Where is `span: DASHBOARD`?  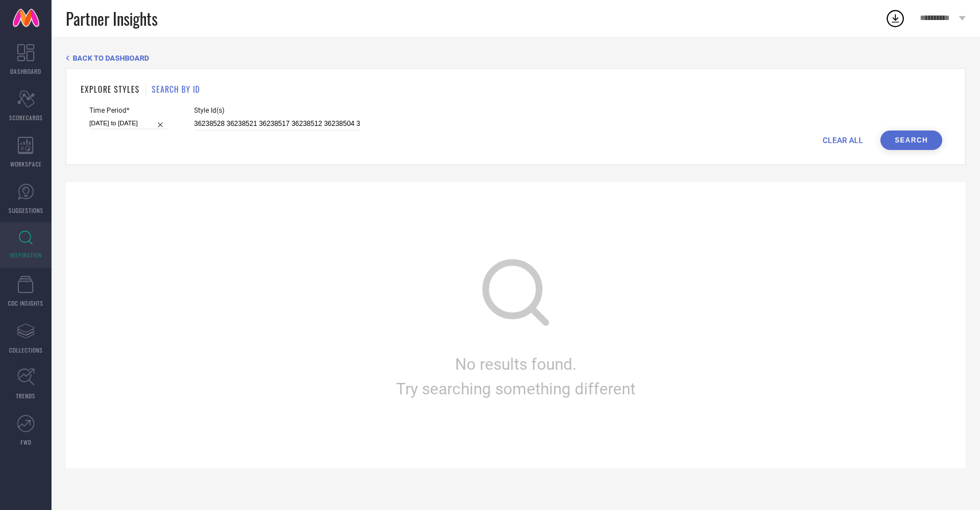 span: DASHBOARD is located at coordinates (26, 71).